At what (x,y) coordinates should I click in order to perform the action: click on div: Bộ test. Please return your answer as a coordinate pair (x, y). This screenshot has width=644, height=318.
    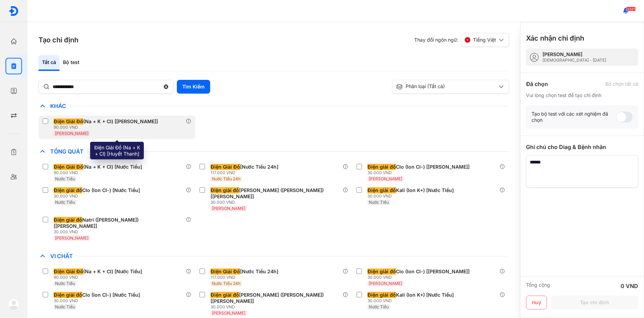
    Looking at the image, I should click on (71, 63).